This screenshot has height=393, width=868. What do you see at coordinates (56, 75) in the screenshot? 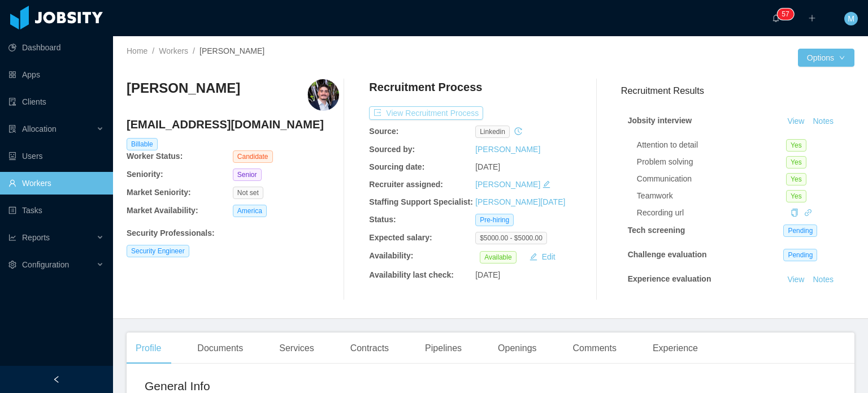
I see `a: icon: appstoreApps` at bounding box center [56, 75].